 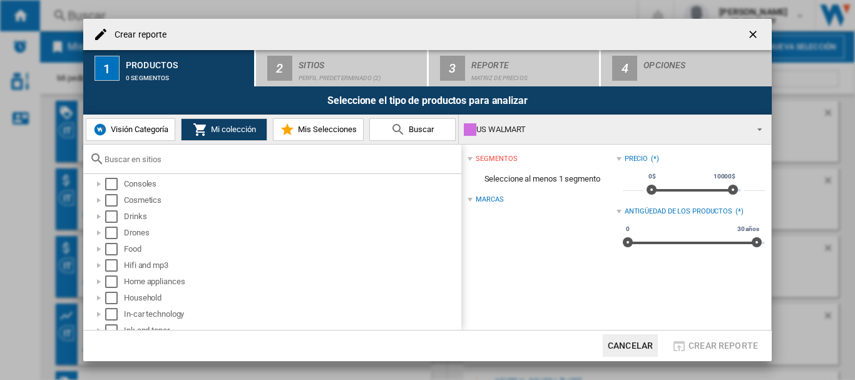 I want to click on img: wiser-icon-blue.png, so click(x=100, y=130).